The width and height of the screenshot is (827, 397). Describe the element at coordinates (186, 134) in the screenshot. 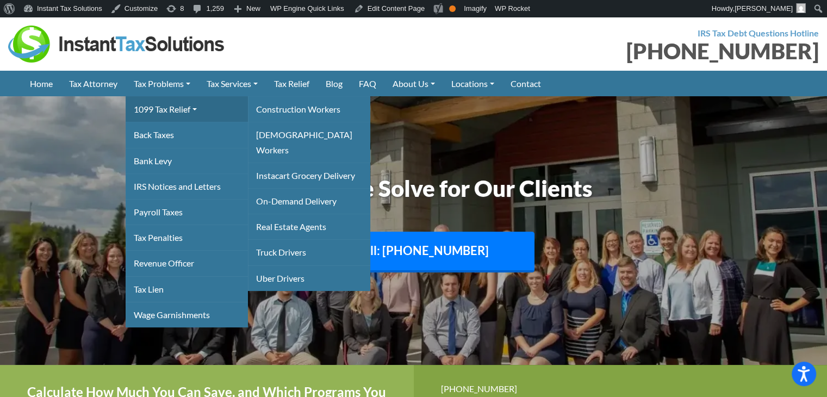

I see `a: Back Taxes` at that location.